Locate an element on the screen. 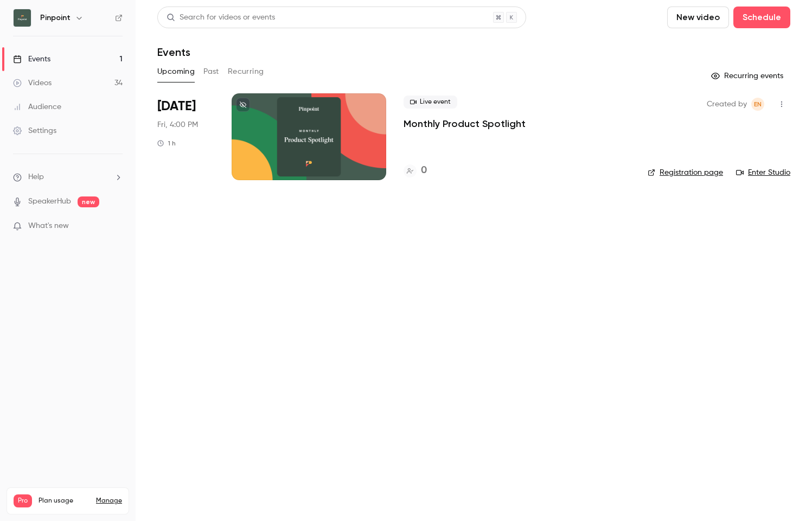 The width and height of the screenshot is (812, 521). span: EN is located at coordinates (758, 104).